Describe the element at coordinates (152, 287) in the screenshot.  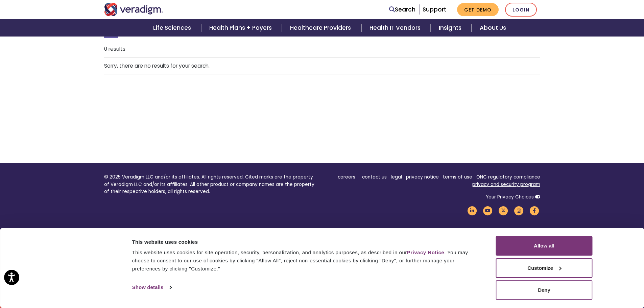
I see `a: Show details` at that location.